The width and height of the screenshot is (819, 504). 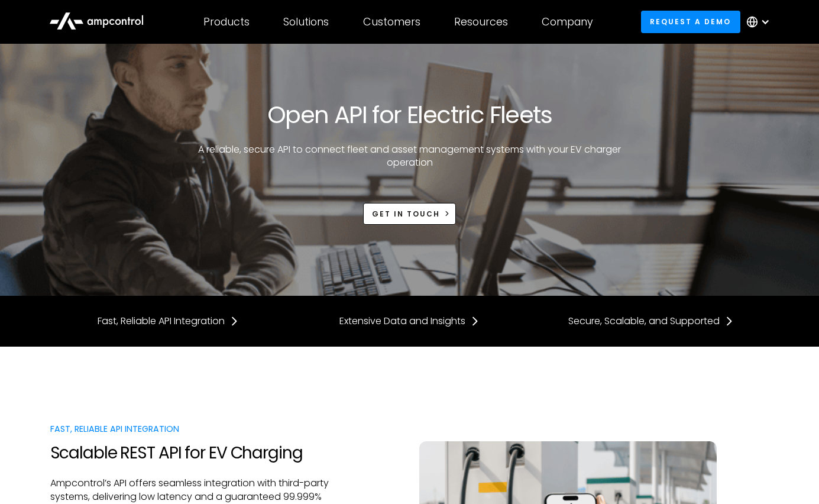 I want to click on a: Fast, Reliable API Integration, so click(x=168, y=321).